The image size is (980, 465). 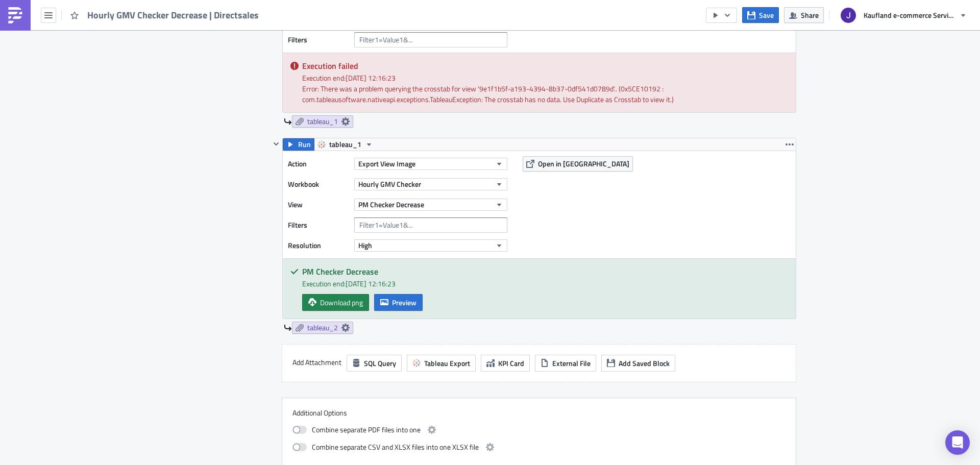 I want to click on button: External File, so click(x=565, y=363).